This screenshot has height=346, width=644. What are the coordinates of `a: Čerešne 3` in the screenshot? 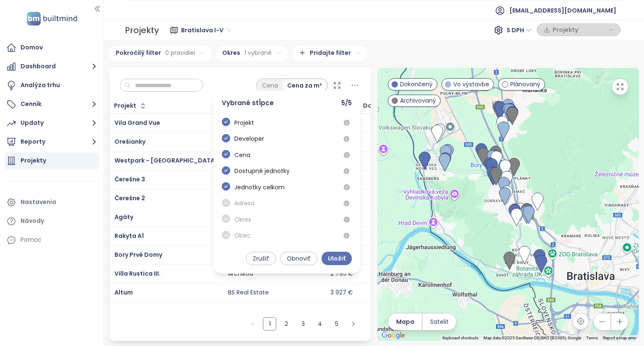 It's located at (129, 179).